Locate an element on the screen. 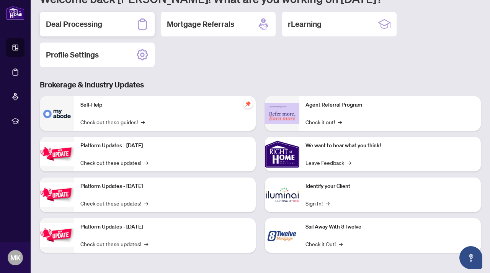 Image resolution: width=490 pixels, height=273 pixels. img: Platform Updates - June 23, 2025 is located at coordinates (57, 235).